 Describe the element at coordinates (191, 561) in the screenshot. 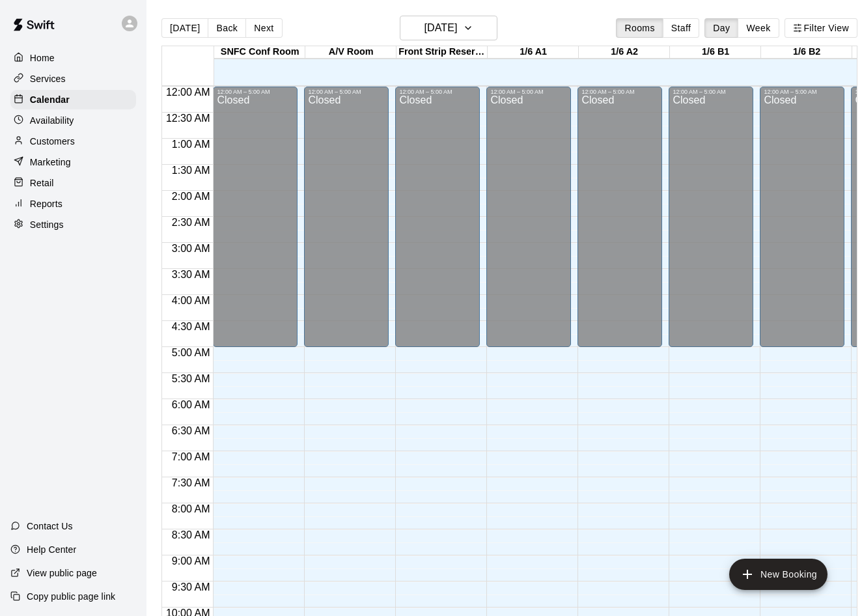

I see `span: 9:00 AM` at that location.